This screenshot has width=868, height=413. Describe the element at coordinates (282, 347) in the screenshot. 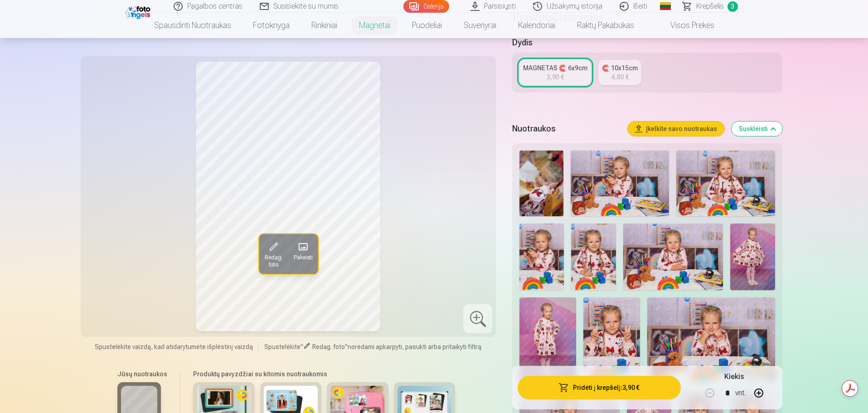

I see `span: Spustelėkite` at that location.